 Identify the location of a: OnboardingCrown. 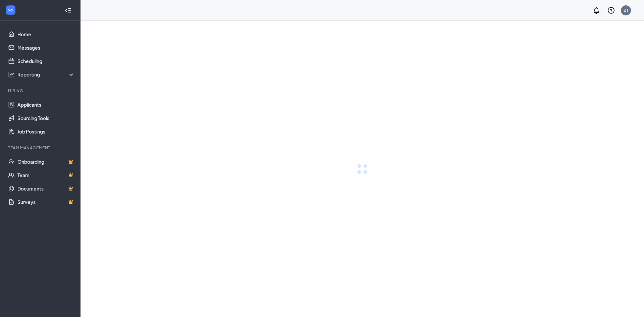
(46, 161).